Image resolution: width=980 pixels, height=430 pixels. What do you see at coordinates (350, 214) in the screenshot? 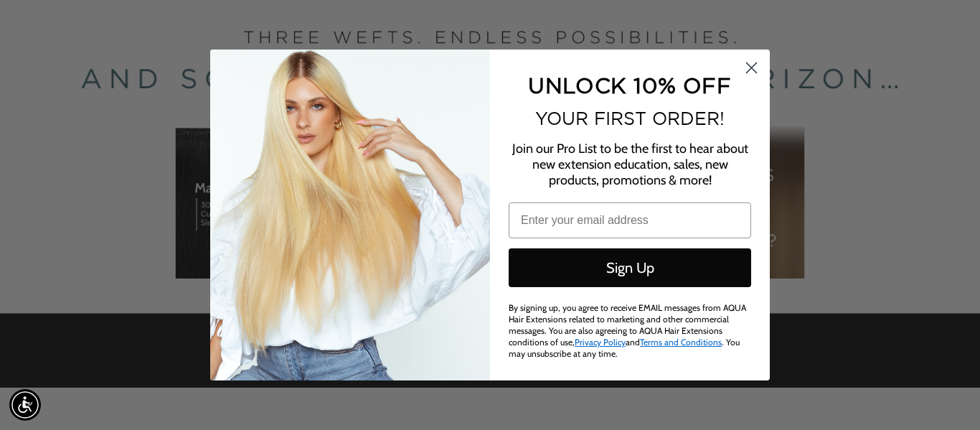
I see `img: daab8b0d-f573-4e8c-a4d0-05ad8d765127.png` at bounding box center [350, 214].